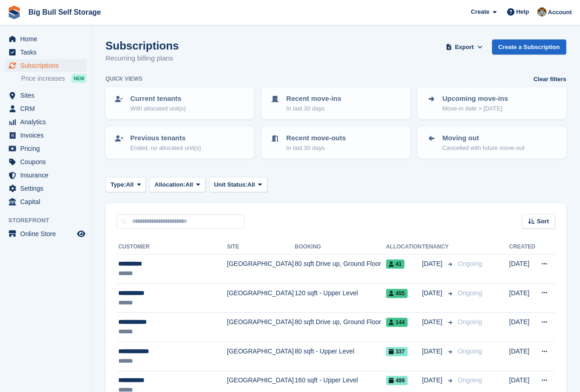 The image size is (580, 392). What do you see at coordinates (158, 109) in the screenshot?
I see `p: With allocated unit(s)` at bounding box center [158, 109].